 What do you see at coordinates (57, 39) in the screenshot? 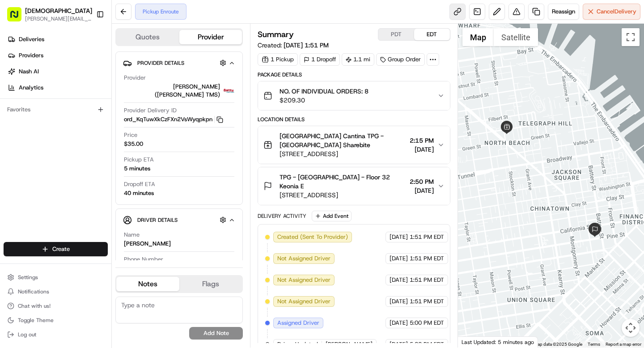
I see `a: Deliveries` at bounding box center [57, 39].